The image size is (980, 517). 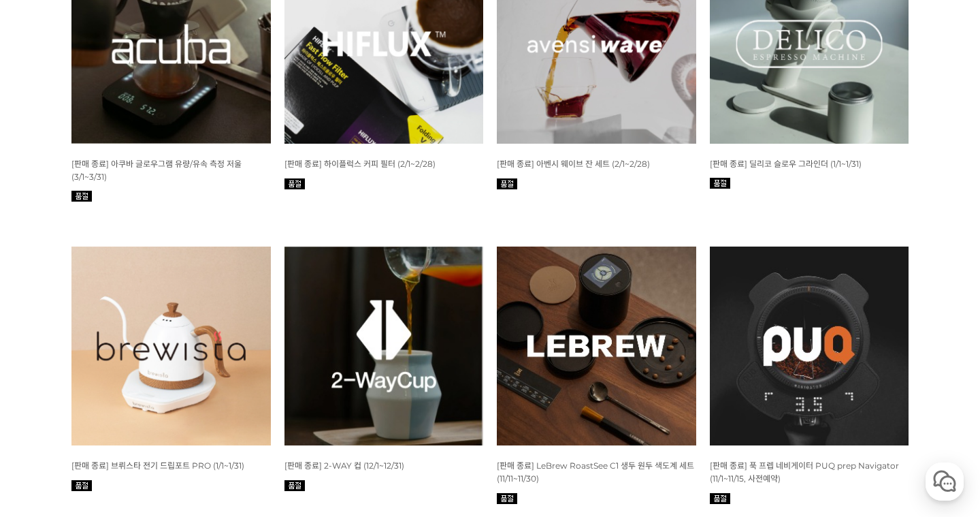 What do you see at coordinates (156, 170) in the screenshot?
I see `span: [판매 종료] 아쿠바 글로우그램 유량/유속 측정 저울 (3/1~3/31)` at bounding box center [156, 170].